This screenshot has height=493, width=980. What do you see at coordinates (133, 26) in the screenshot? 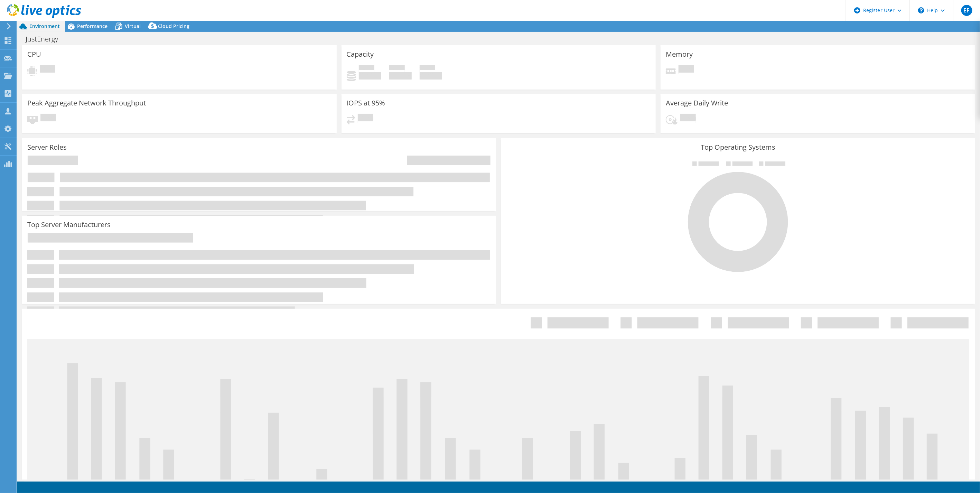
I see `span: Virtual` at bounding box center [133, 26].